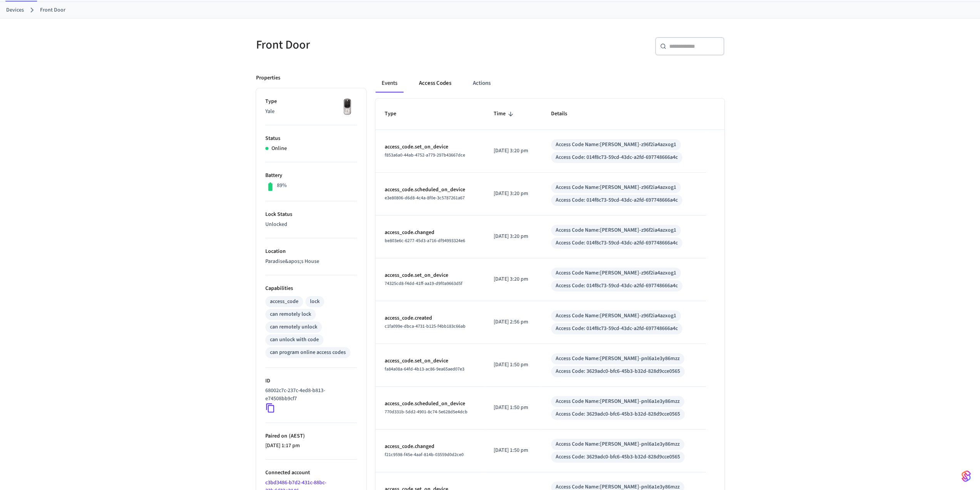  Describe the element at coordinates (426, 411) in the screenshot. I see `span: 770d331b-5dd2-4901-8c74-5e628d5e4dcb` at that location.